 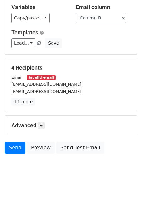 I want to click on h5: Advanced, so click(x=71, y=126).